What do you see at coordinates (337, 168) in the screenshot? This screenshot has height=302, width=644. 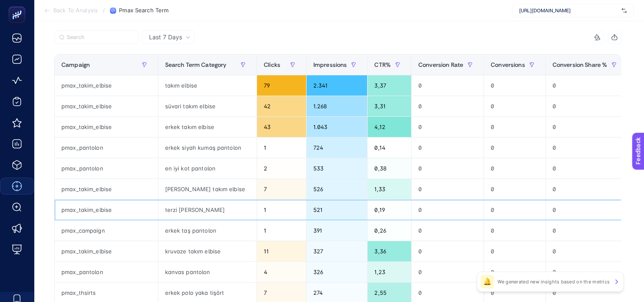 I see `div: 533` at bounding box center [337, 168].